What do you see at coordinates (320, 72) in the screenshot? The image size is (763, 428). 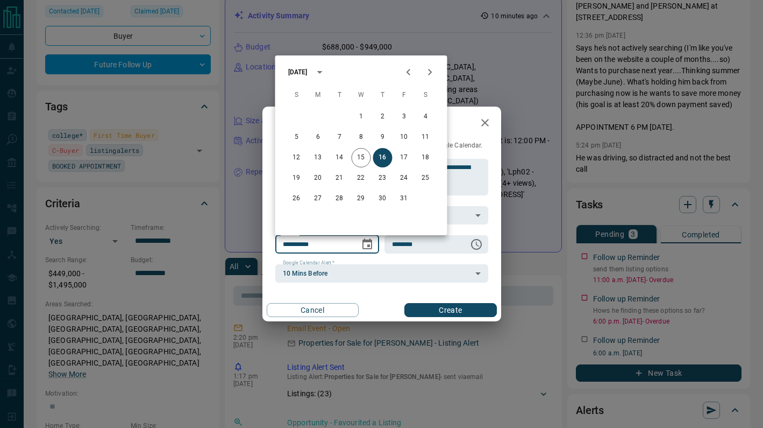 I see `button: calendar view is open, switch to year view` at bounding box center [320, 72].